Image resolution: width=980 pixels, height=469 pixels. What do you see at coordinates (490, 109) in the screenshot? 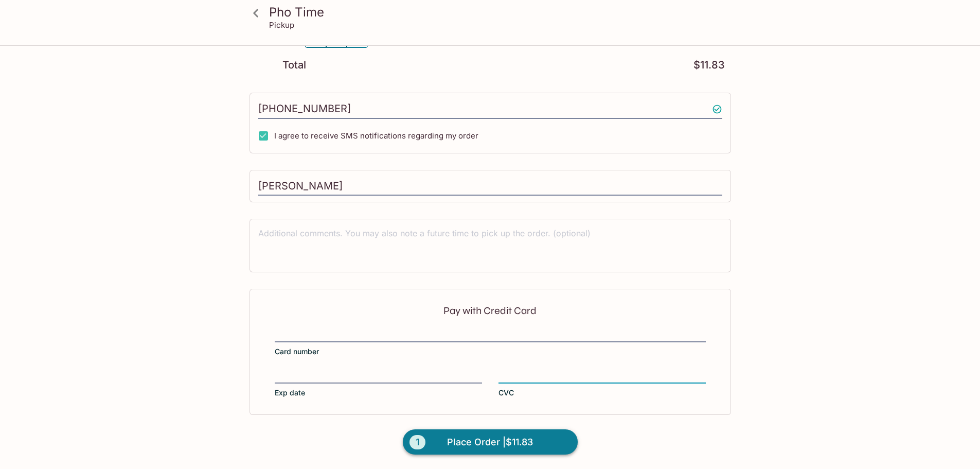
I see `input: Enter phone number` at bounding box center [490, 109].